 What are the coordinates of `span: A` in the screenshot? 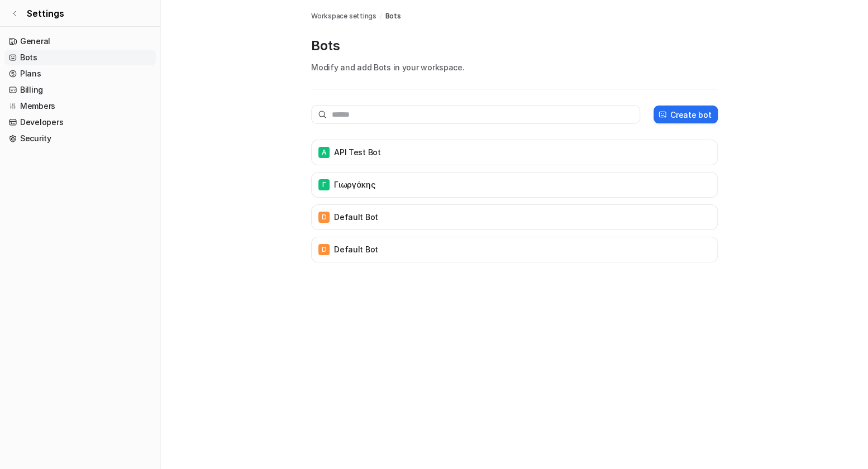 It's located at (324, 152).